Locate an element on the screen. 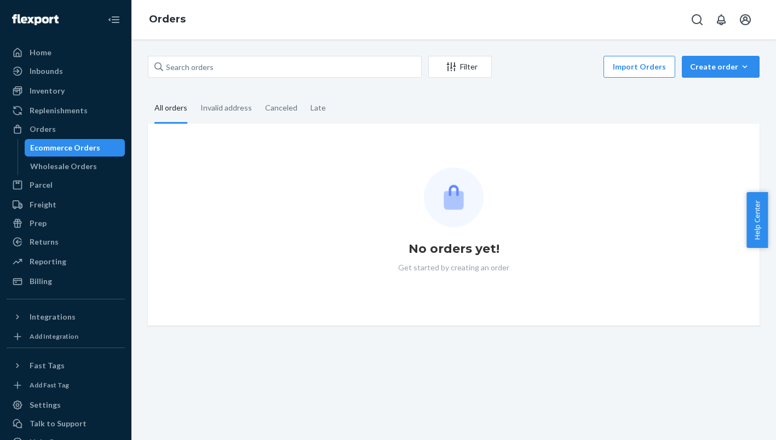 Image resolution: width=776 pixels, height=440 pixels. div: Inventory is located at coordinates (47, 91).